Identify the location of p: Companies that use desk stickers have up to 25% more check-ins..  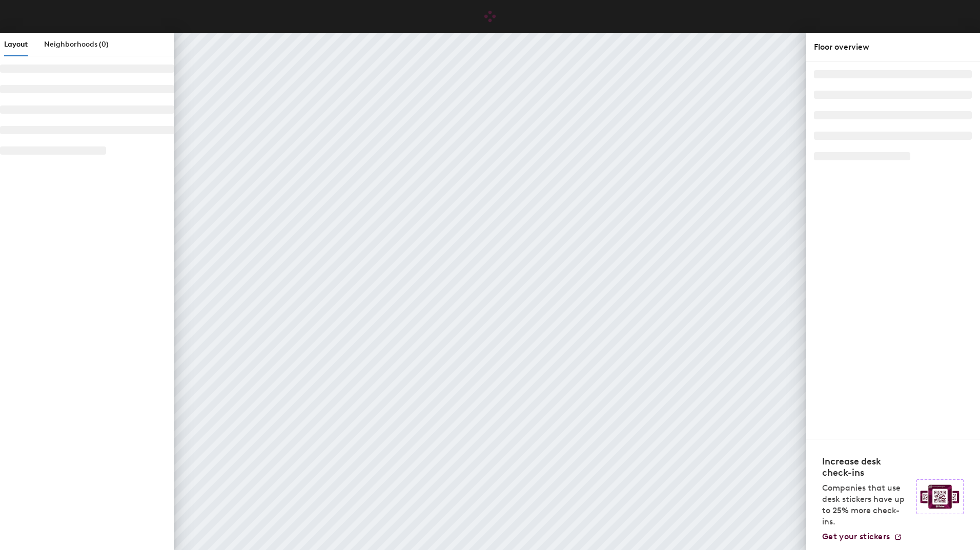
(866, 505).